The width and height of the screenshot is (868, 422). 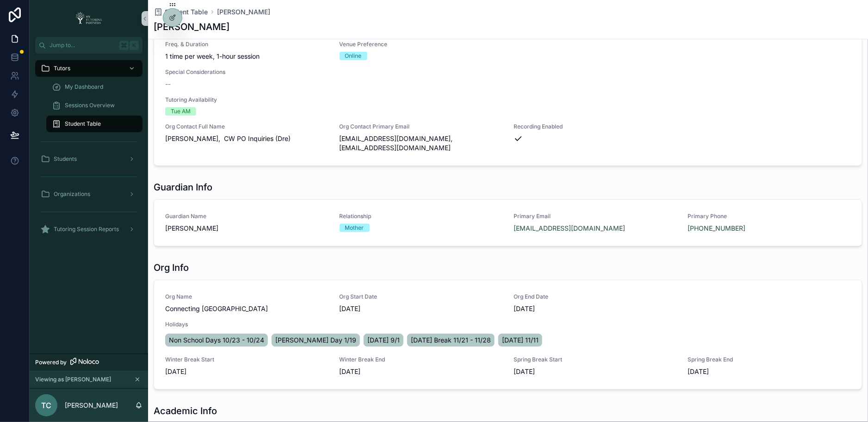 What do you see at coordinates (354, 228) in the screenshot?
I see `div: Mother` at bounding box center [354, 228].